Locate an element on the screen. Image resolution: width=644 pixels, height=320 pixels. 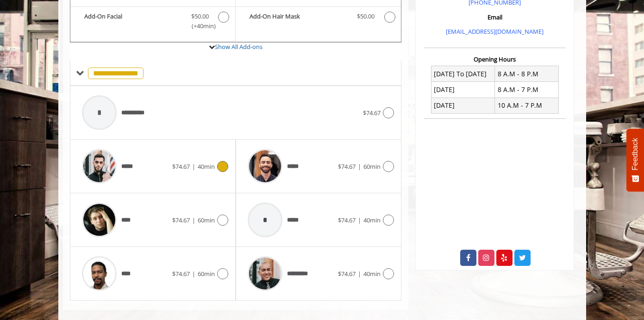
span: (+40min ) is located at coordinates (200, 26).